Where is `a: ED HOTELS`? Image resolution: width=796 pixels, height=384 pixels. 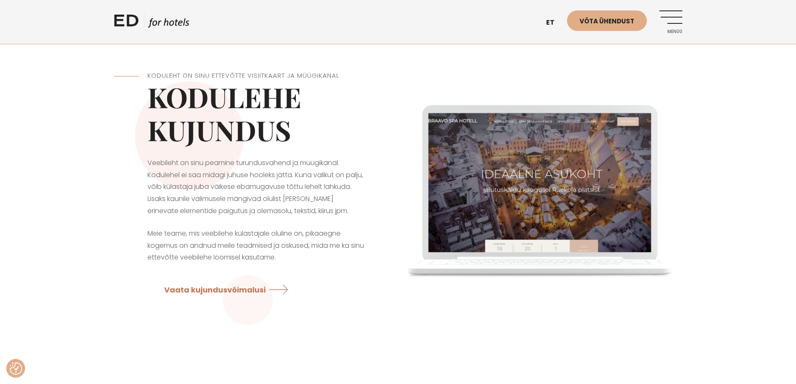 a: ED HOTELS is located at coordinates (152, 23).